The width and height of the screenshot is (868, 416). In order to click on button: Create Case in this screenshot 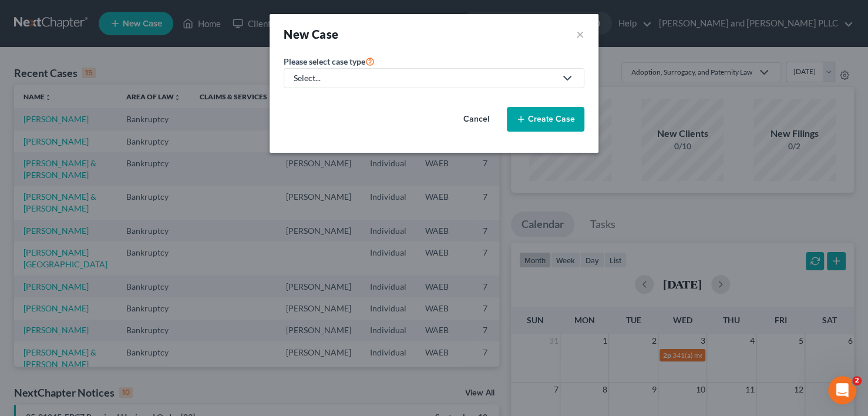, I will do `click(545, 119)`.